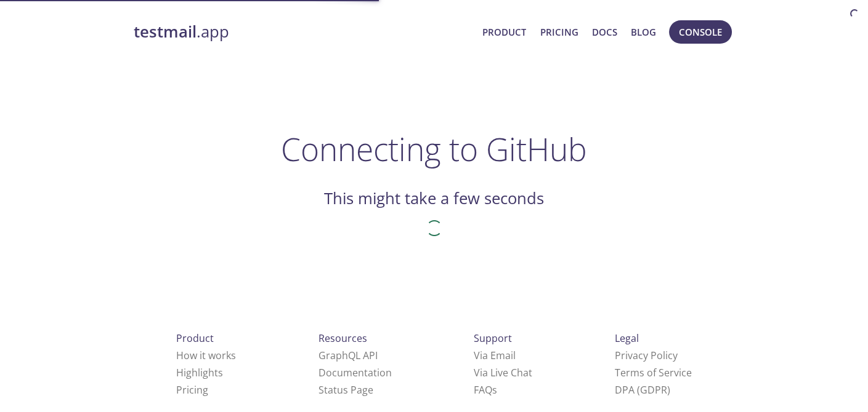 This screenshot has height=412, width=868. Describe the element at coordinates (643, 32) in the screenshot. I see `a: Blog` at that location.